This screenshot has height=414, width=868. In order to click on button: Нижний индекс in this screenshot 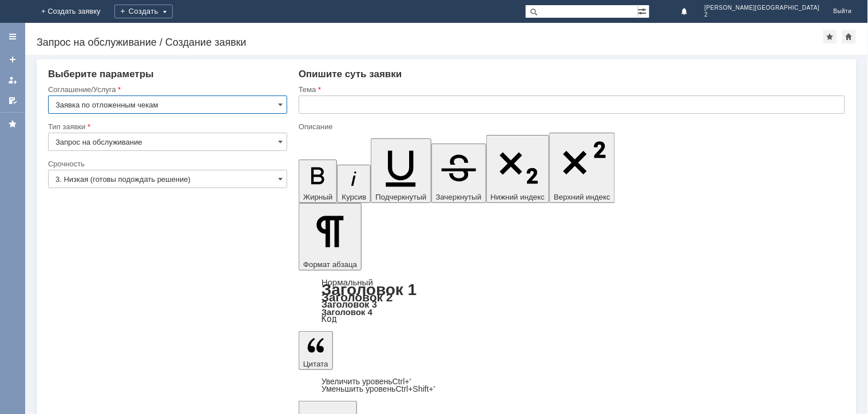, I will do `click(518, 169)`.